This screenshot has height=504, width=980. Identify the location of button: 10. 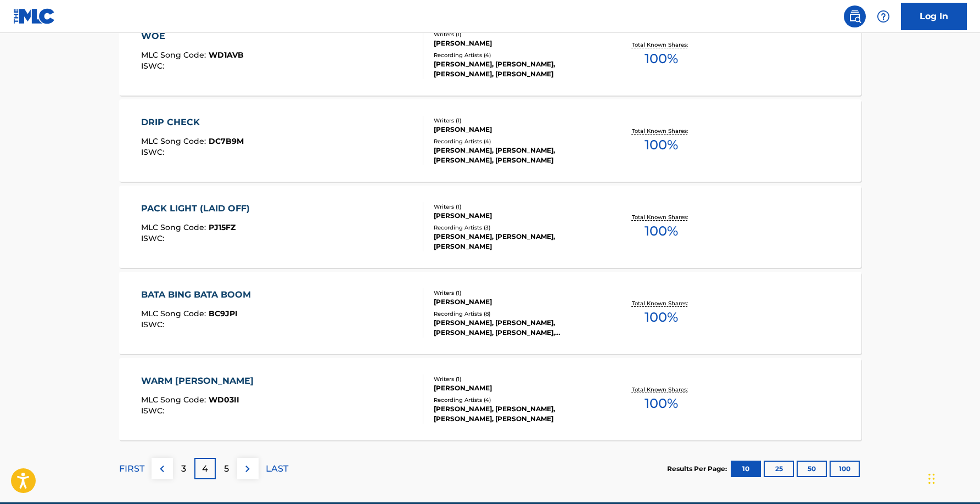
(745, 469).